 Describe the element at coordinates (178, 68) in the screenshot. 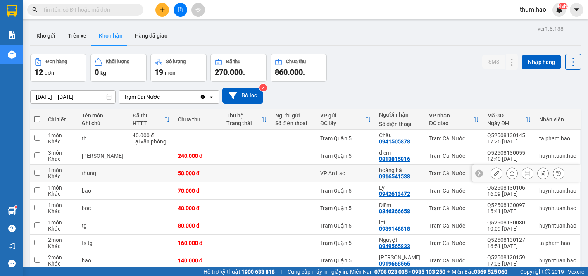

I see `button: Số lượng19món` at that location.